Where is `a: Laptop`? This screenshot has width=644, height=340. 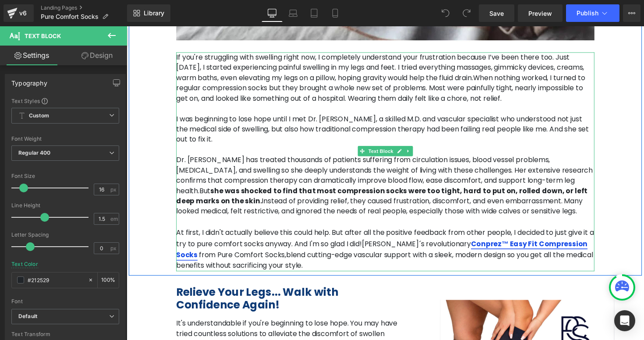
a: Laptop is located at coordinates (293, 13).